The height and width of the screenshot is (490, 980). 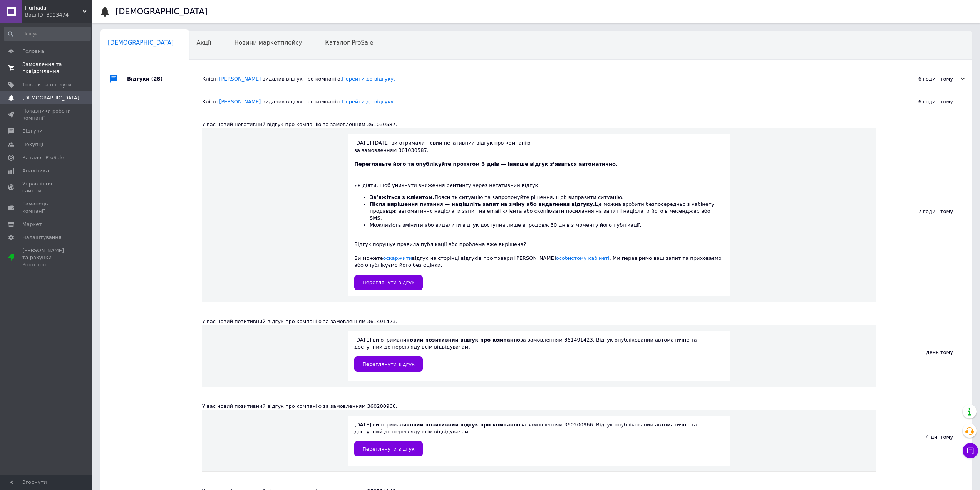 What do you see at coordinates (397, 257) in the screenshot?
I see `a: оскаржити` at bounding box center [397, 257].